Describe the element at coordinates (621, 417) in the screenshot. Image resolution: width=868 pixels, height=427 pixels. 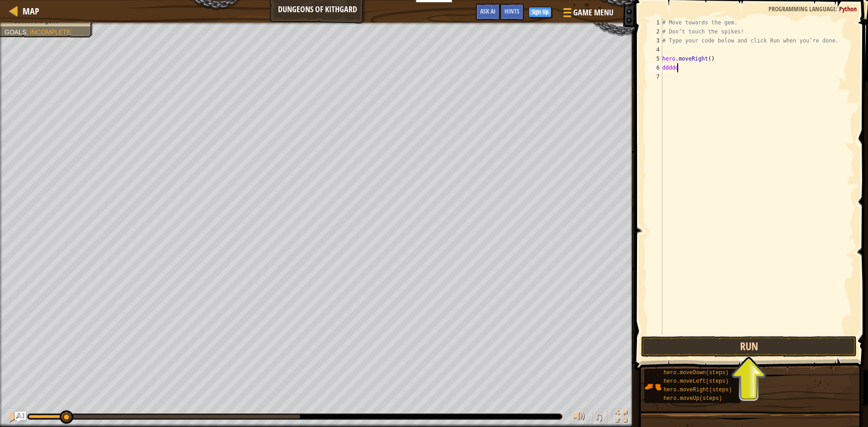
I see `button: Toggle fullscreen` at that location.